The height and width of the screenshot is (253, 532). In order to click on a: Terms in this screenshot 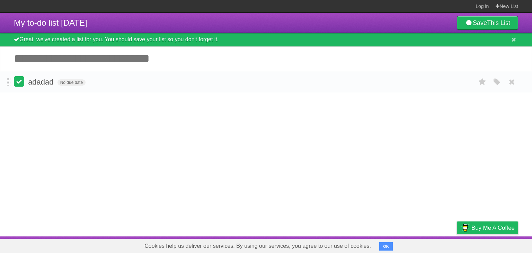, I will do `click(432, 244)`.